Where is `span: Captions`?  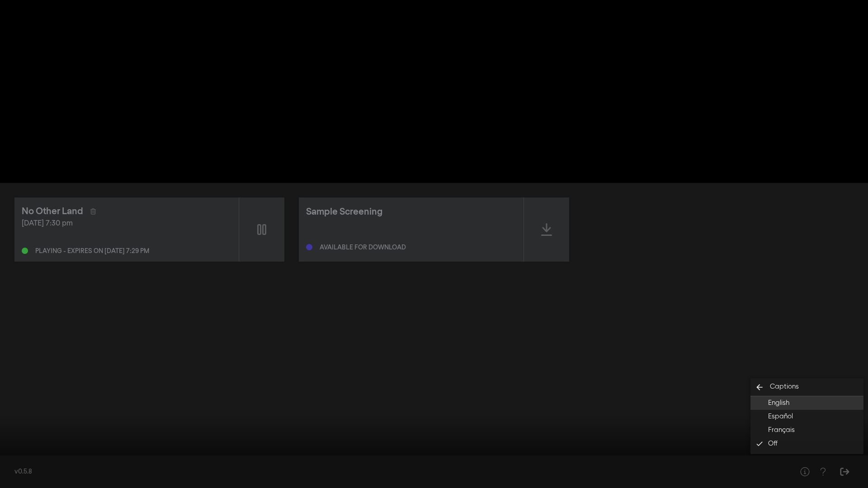
span: Captions is located at coordinates (785, 387).